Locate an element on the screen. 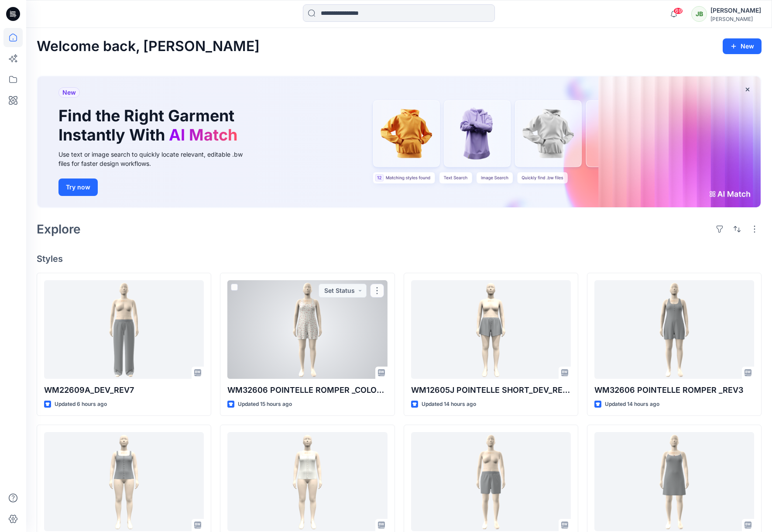  a: Try now is located at coordinates (78, 187).